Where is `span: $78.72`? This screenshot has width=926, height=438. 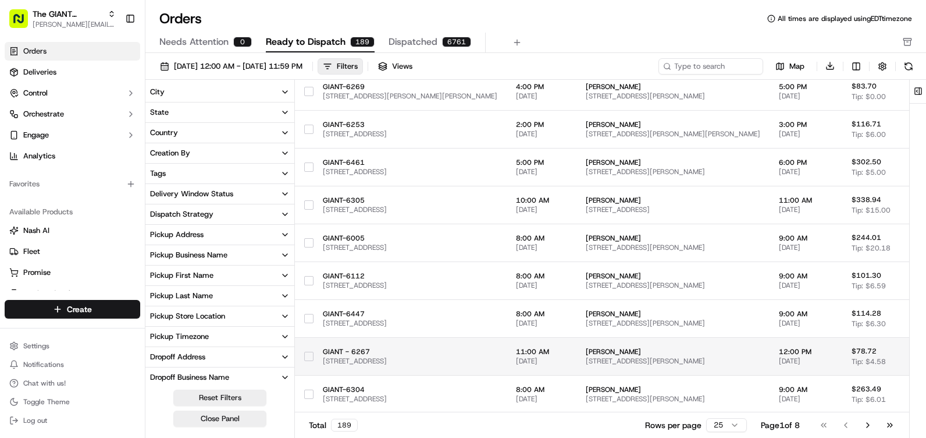
span: $78.72 is located at coordinates (864, 351).